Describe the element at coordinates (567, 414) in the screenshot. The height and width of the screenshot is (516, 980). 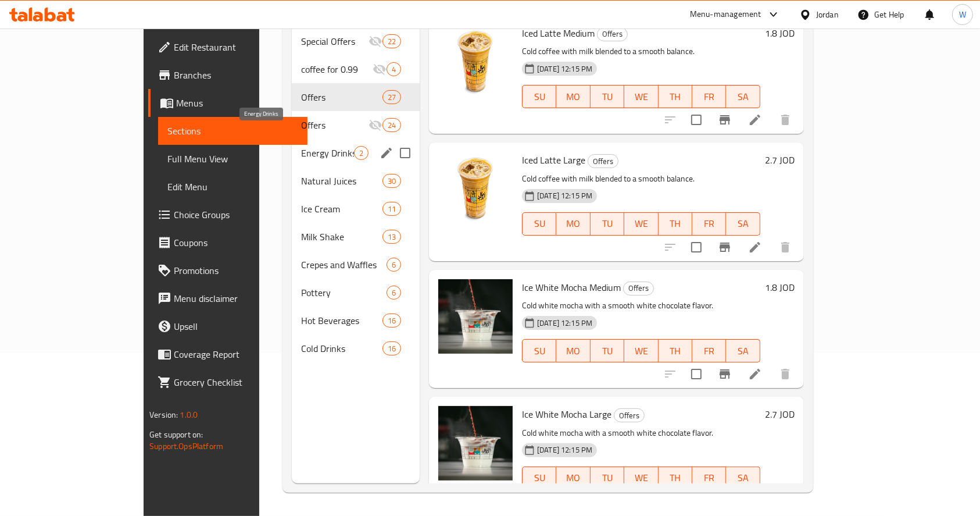
I see `span: Ice White Mocha Large` at that location.